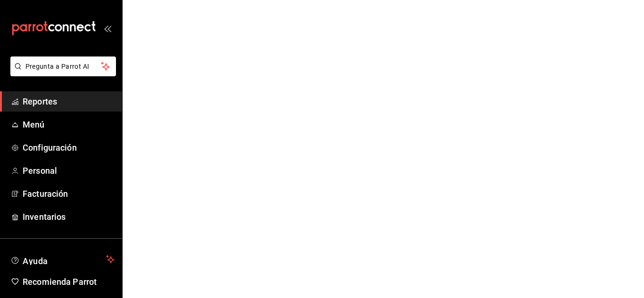 Image resolution: width=644 pixels, height=298 pixels. What do you see at coordinates (68, 217) in the screenshot?
I see `span: Inventarios` at bounding box center [68, 217].